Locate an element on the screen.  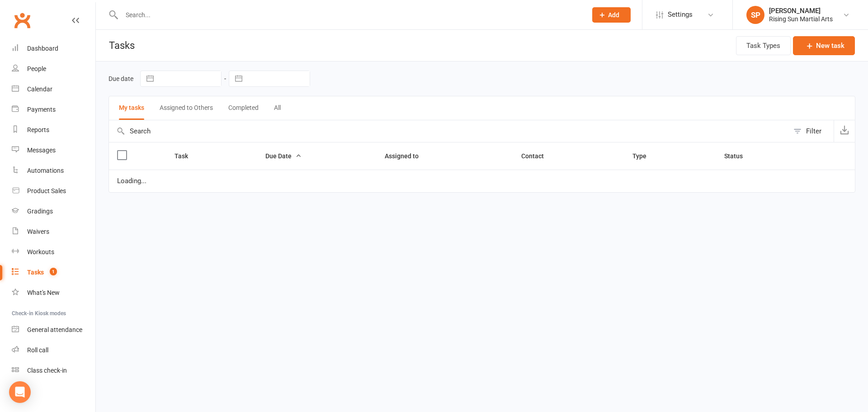
button: Completed is located at coordinates (243, 108).